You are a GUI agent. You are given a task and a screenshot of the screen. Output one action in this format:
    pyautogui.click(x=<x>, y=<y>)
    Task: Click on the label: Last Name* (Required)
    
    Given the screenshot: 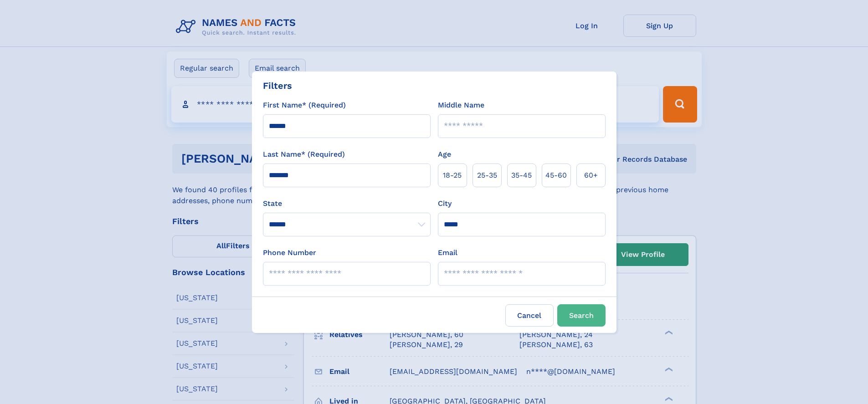 What is the action you would take?
    pyautogui.click(x=304, y=154)
    